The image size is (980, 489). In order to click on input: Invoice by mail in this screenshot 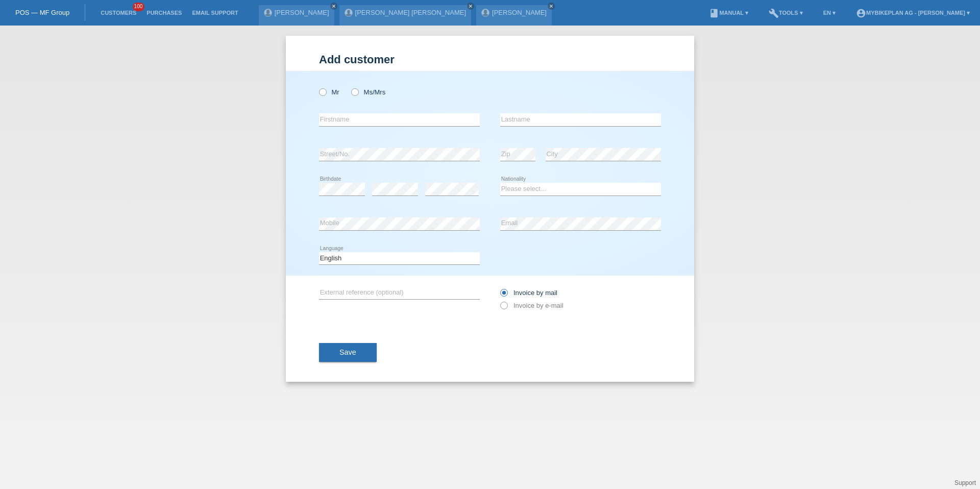, I will do `click(504, 296)`.